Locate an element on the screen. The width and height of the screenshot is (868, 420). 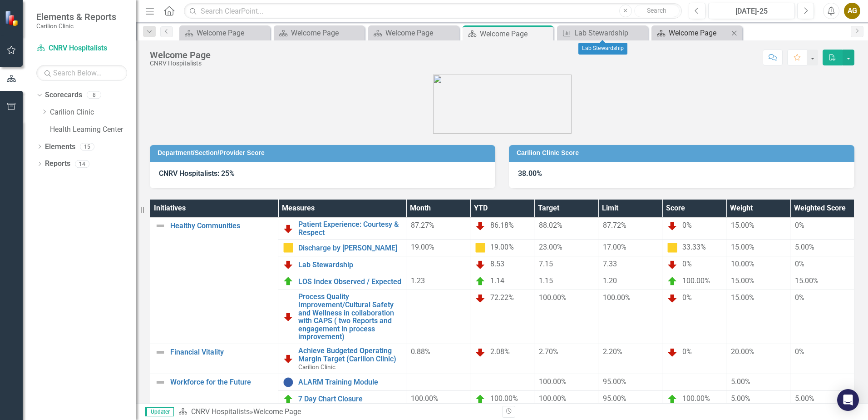
span: 88.02% is located at coordinates (551, 225).